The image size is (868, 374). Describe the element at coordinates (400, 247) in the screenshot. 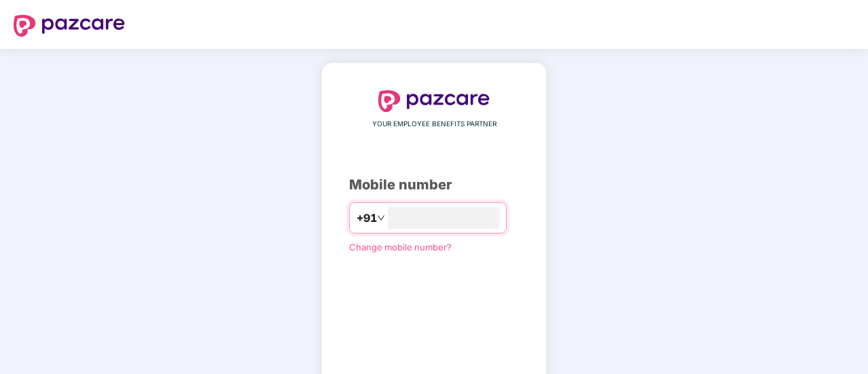

I see `a: Change mobile number?` at that location.